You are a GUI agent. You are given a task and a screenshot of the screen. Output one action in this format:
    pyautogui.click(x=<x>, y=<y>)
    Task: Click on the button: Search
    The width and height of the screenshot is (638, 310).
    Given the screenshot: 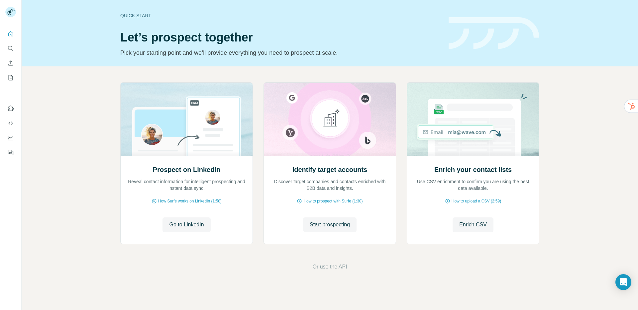 What is the action you would take?
    pyautogui.click(x=11, y=49)
    